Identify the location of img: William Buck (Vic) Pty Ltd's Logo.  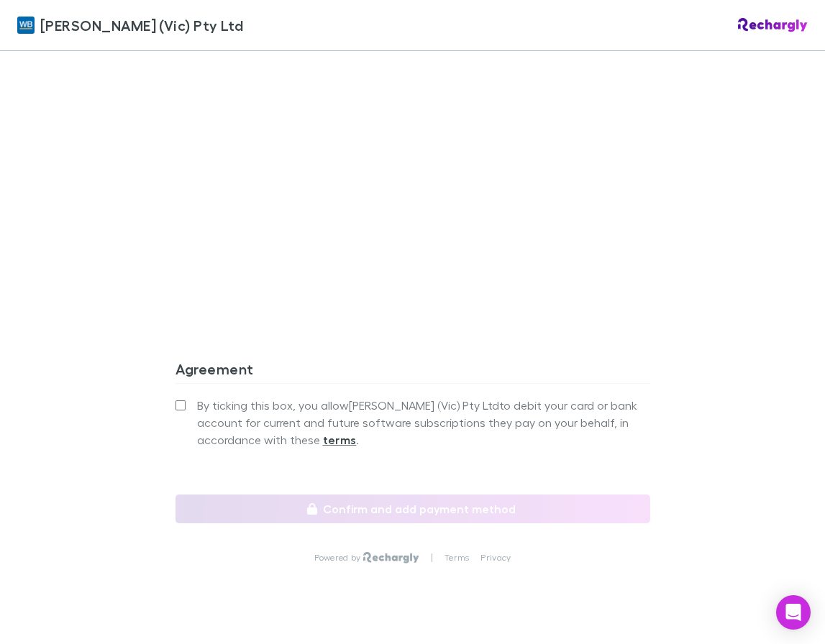
(26, 25).